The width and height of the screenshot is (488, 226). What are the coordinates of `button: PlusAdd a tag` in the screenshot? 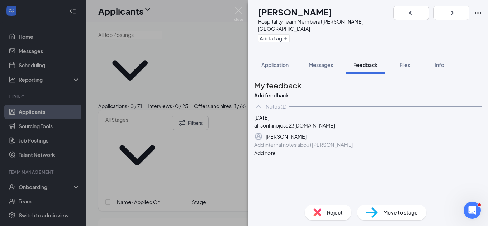 It's located at (273, 38).